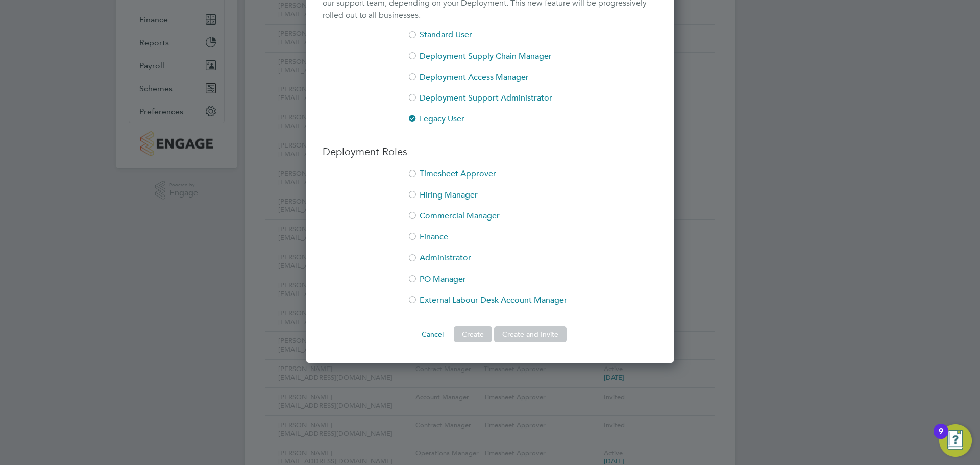  What do you see at coordinates (490, 103) in the screenshot?
I see `li: Deployment Support Administrator` at bounding box center [490, 103].